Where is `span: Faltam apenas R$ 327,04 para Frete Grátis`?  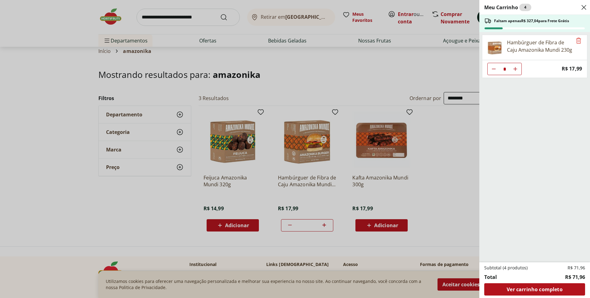
span: Faltam apenas R$ 327,04 para Frete Grátis is located at coordinates (532, 21).